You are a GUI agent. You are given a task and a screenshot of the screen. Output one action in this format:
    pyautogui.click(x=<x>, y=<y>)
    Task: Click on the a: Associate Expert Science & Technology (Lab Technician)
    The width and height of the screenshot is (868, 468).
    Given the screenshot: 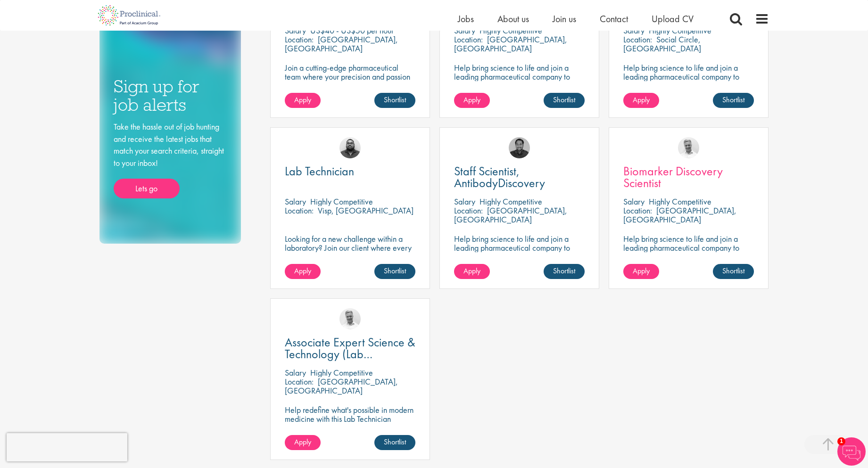 What is the action you would take?
    pyautogui.click(x=350, y=348)
    